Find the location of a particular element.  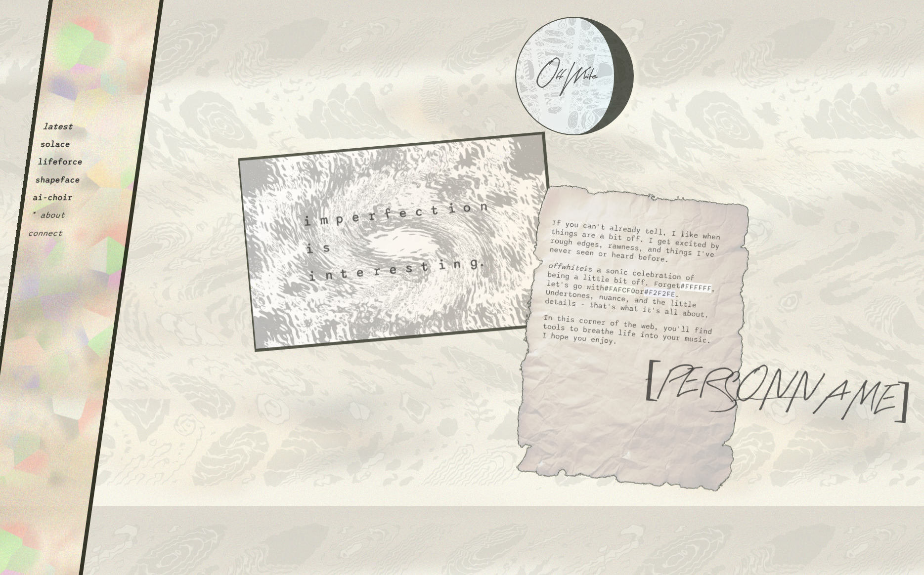

button: * about is located at coordinates (48, 215).